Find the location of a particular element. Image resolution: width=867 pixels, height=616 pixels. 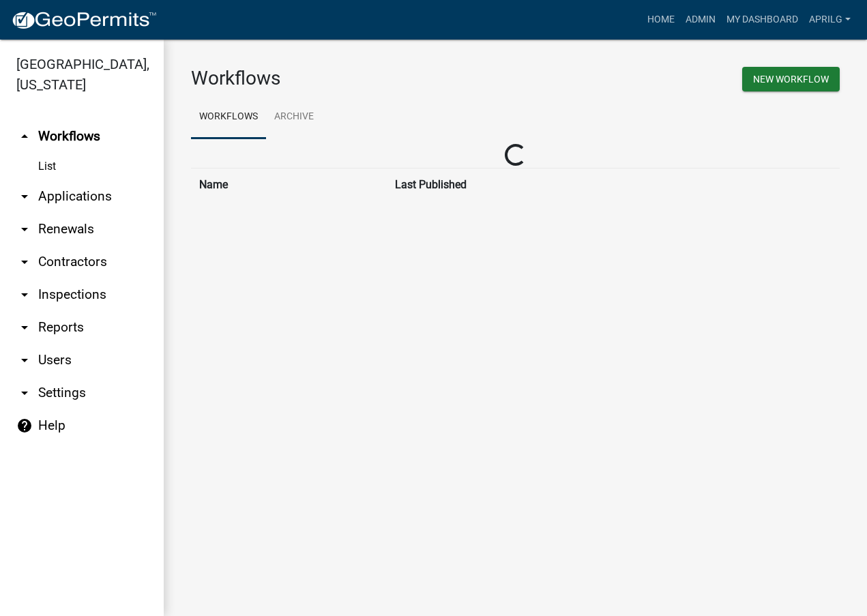

h3: Workflows is located at coordinates (348, 78).